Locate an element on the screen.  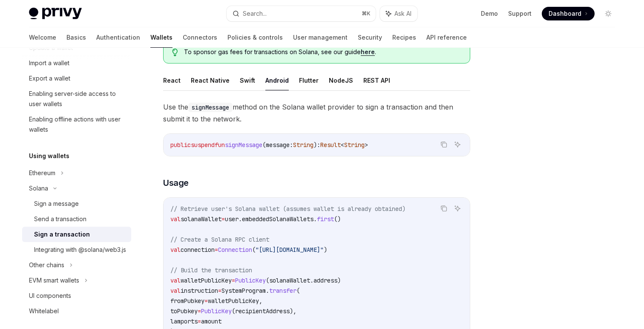
button: React Native is located at coordinates (210, 80).